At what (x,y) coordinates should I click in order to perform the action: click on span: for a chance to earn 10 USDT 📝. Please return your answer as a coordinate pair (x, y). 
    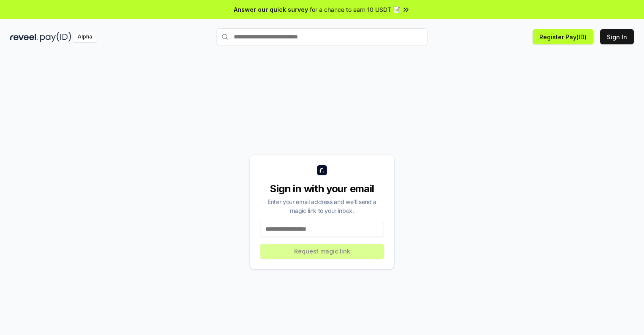
    Looking at the image, I should click on (355, 9).